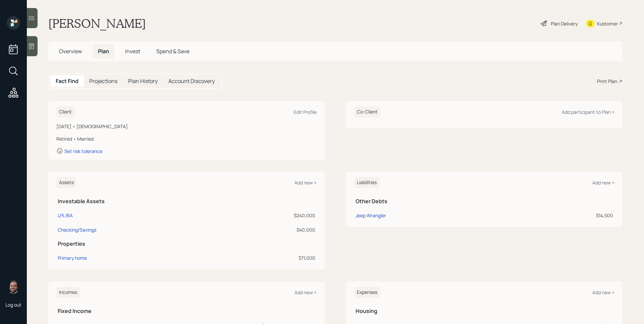 The height and width of the screenshot is (324, 644). What do you see at coordinates (607, 81) in the screenshot?
I see `div: Print Plan` at bounding box center [607, 81].